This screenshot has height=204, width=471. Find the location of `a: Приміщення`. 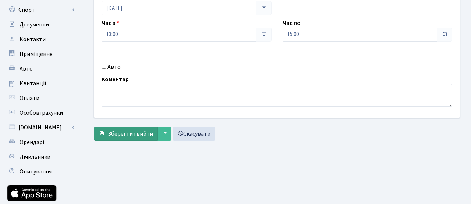

a: Приміщення is located at coordinates (40, 54).